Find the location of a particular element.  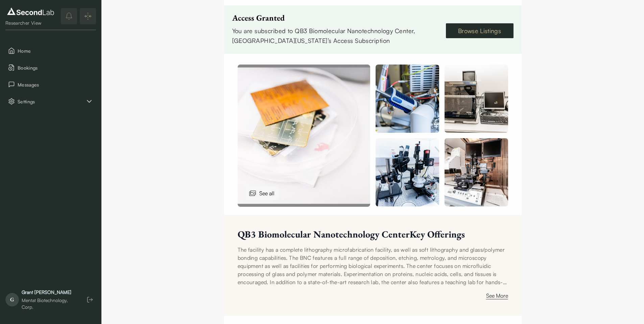

span: G is located at coordinates (12, 300).